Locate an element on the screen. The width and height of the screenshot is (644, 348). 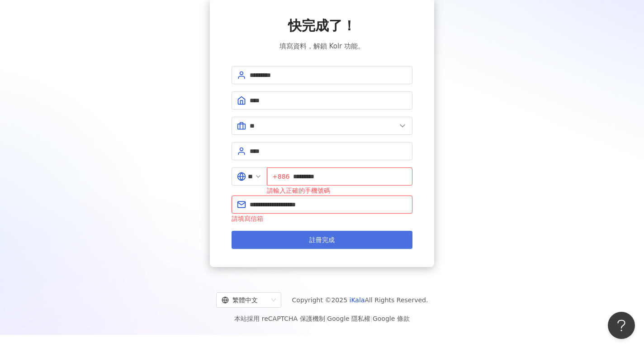
span: 填寫資料，解鎖 Kolr 功能。 is located at coordinates (322, 46).